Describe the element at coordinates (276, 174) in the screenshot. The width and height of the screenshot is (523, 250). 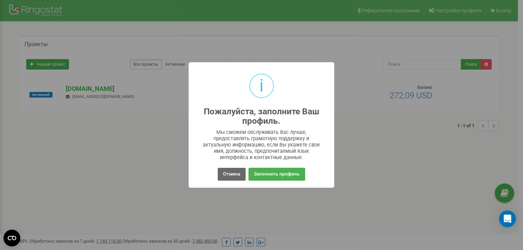
I see `button: Заполнить профиль` at that location.